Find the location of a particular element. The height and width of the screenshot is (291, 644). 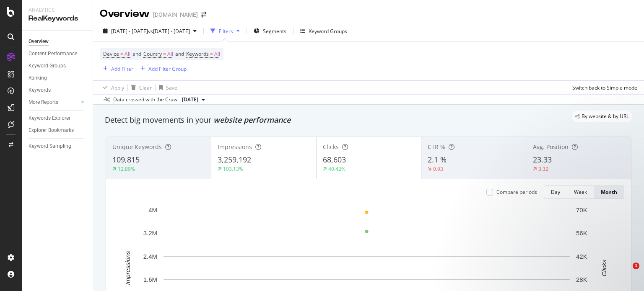

a: Overview is located at coordinates (57, 41).